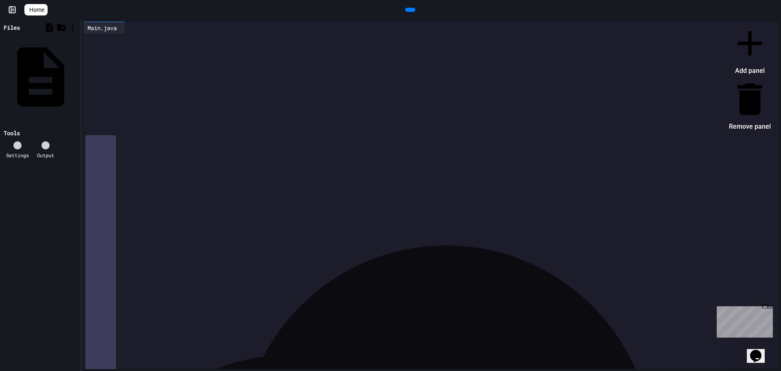  Describe the element at coordinates (750, 105) in the screenshot. I see `li: Remove panel` at that location.